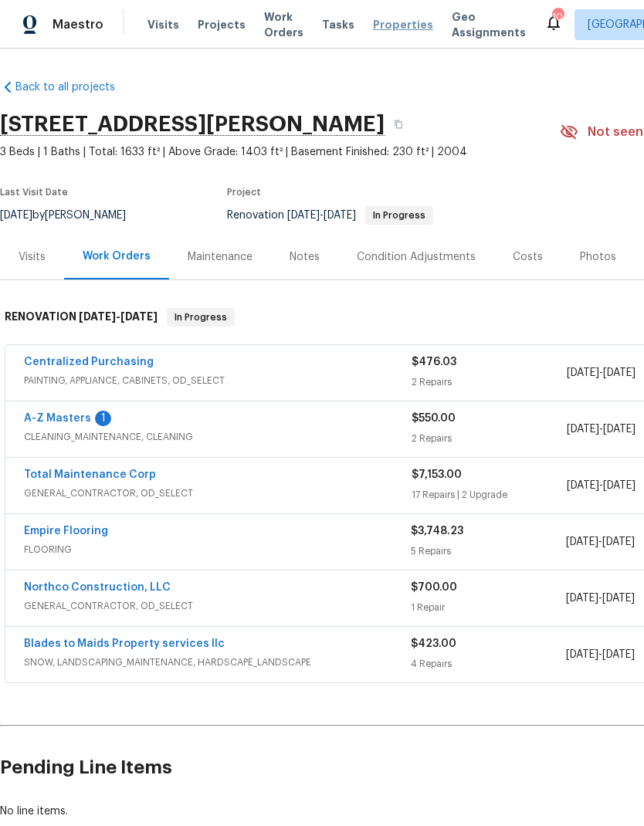  I want to click on span: CLEANING_MAINTENANCE, CLEANING, so click(217, 437).